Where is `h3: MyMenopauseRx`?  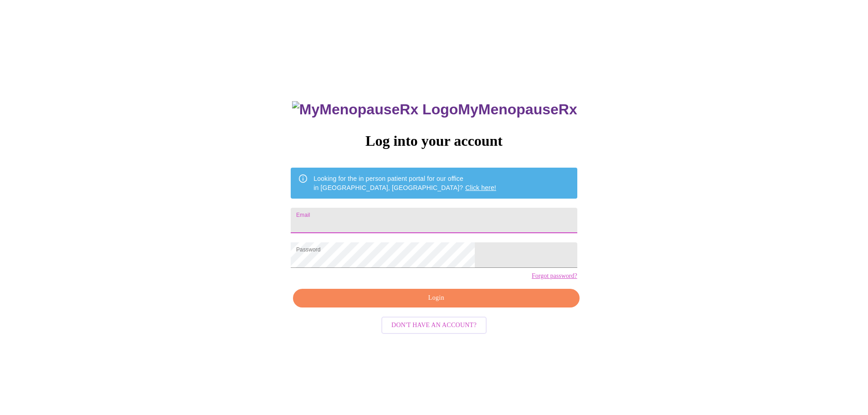 h3: MyMenopauseRx is located at coordinates (434, 109).